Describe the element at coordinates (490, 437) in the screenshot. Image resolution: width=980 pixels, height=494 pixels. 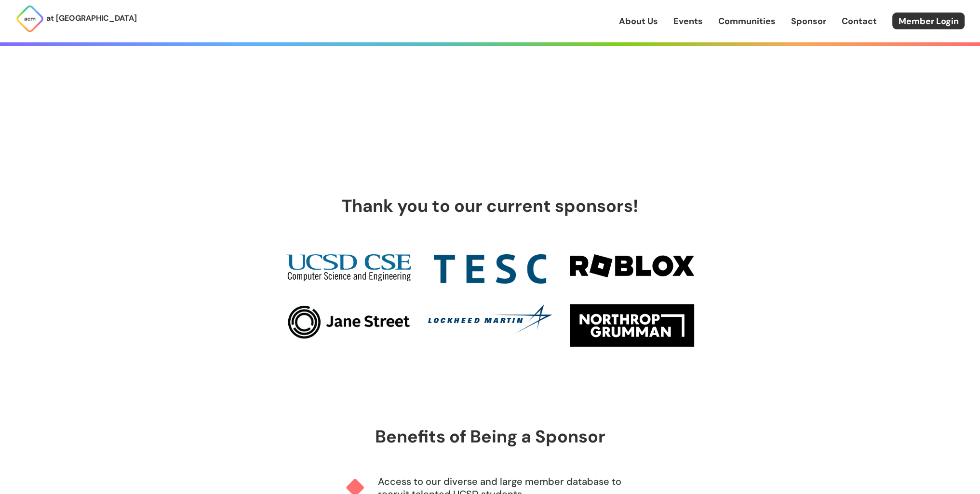
I see `h1: Benefits of Being a Sponsor` at that location.